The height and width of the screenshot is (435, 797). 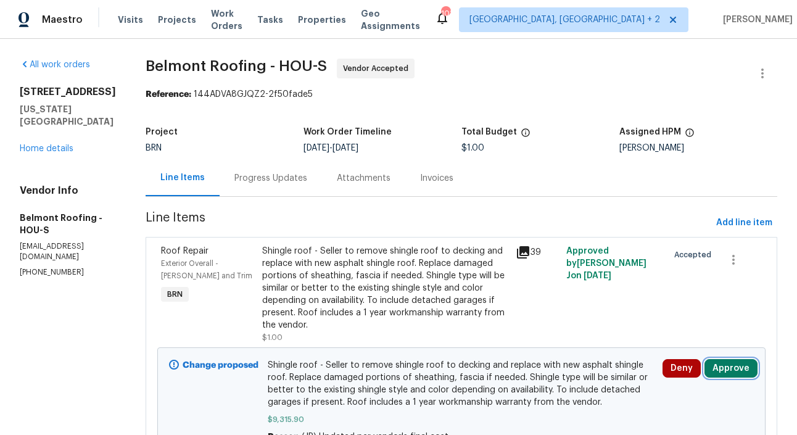 What do you see at coordinates (744, 223) in the screenshot?
I see `span: Add line item` at bounding box center [744, 223].